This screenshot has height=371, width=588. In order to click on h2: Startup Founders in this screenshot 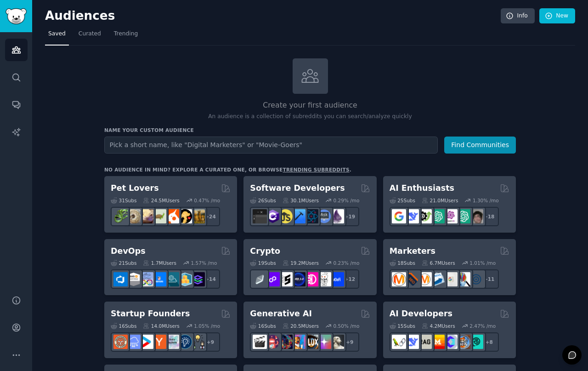, I will do `click(150, 314)`.